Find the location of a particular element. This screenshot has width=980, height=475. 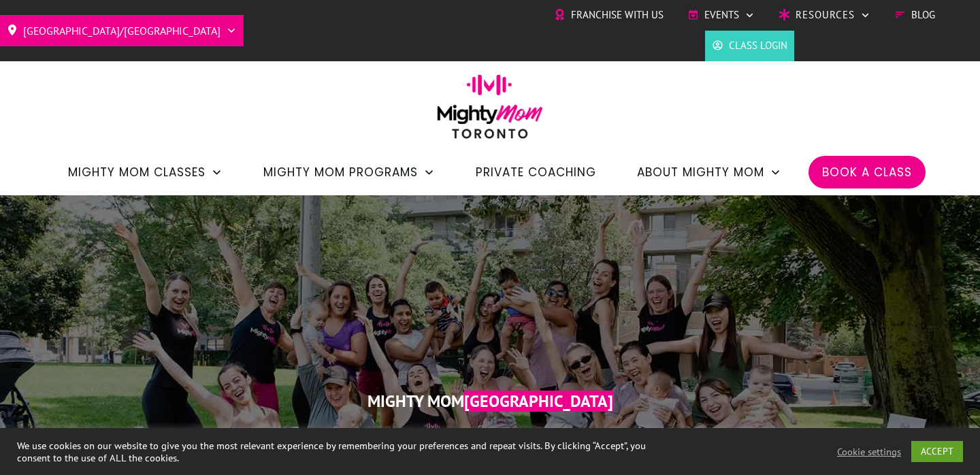

a: Class Login is located at coordinates (749, 45).